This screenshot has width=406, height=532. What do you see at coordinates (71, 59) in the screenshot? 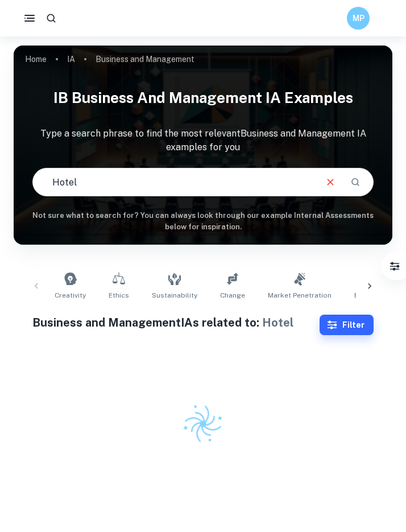
I see `a: IA` at bounding box center [71, 59].